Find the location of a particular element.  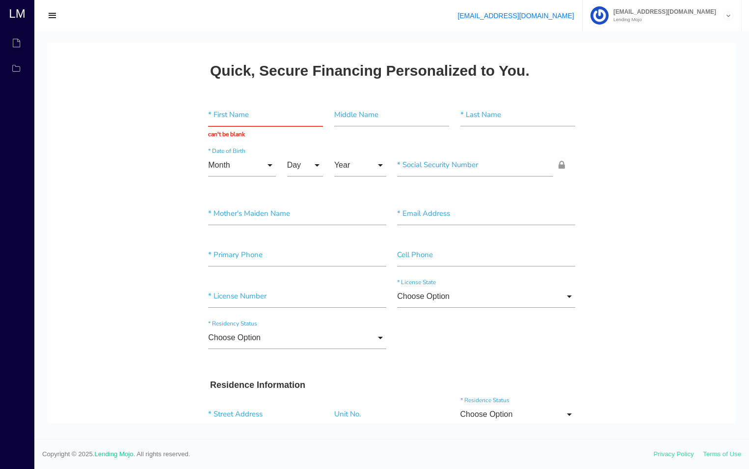

img: Profile image is located at coordinates (600, 15).